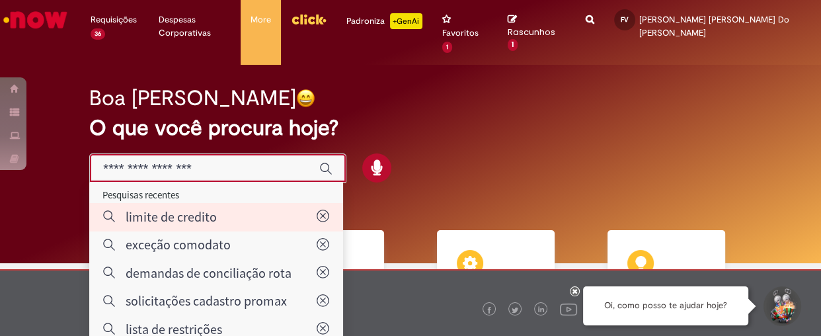 Image resolution: width=821 pixels, height=336 pixels. Describe the element at coordinates (35, 20) in the screenshot. I see `img: ServiceNow` at that location.